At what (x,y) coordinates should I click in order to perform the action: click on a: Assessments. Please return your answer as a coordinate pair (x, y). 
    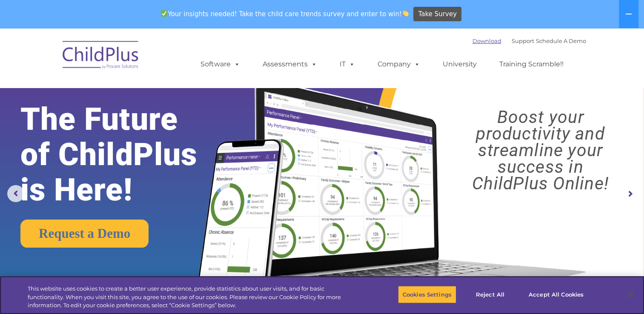
    Looking at the image, I should click on (290, 65).